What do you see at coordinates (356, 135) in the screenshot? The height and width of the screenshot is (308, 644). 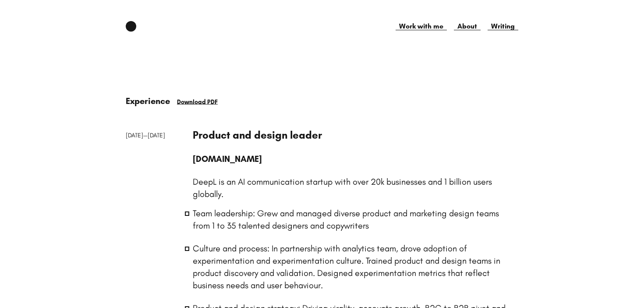 I see `h3: Product and design leader` at bounding box center [356, 135].